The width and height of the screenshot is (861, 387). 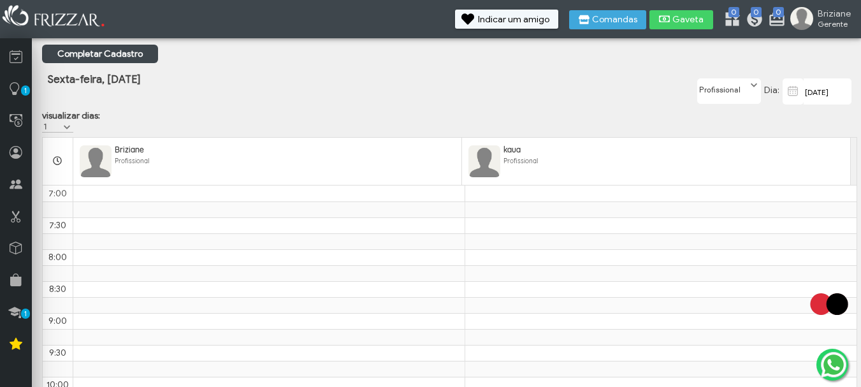 I want to click on span: Dia:, so click(x=772, y=90).